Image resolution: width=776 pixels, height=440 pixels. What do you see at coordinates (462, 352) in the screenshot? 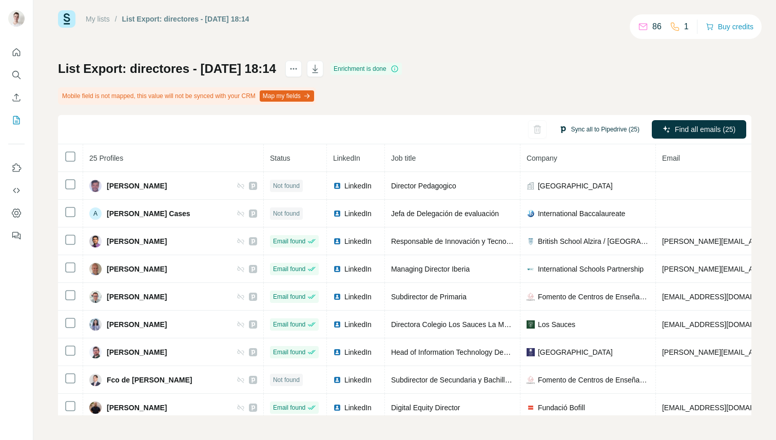
I see `span: Head of Information Technology Department` at bounding box center [462, 352].